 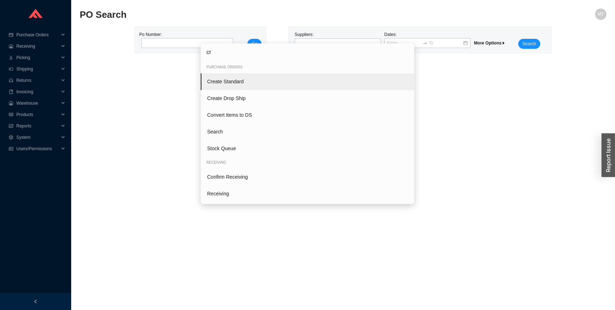 What do you see at coordinates (307, 163) in the screenshot?
I see `div: Receiving` at bounding box center [307, 163].